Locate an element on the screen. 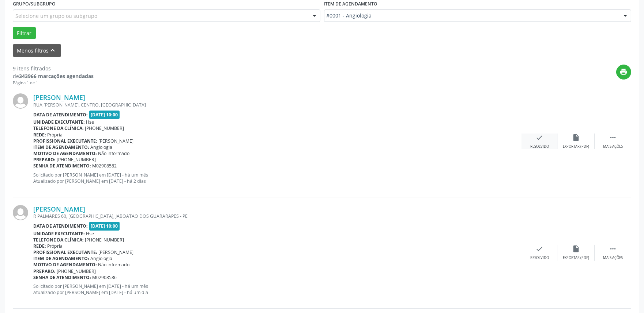  button: Menos filtroskeyboard_arrow_up is located at coordinates (37, 50).